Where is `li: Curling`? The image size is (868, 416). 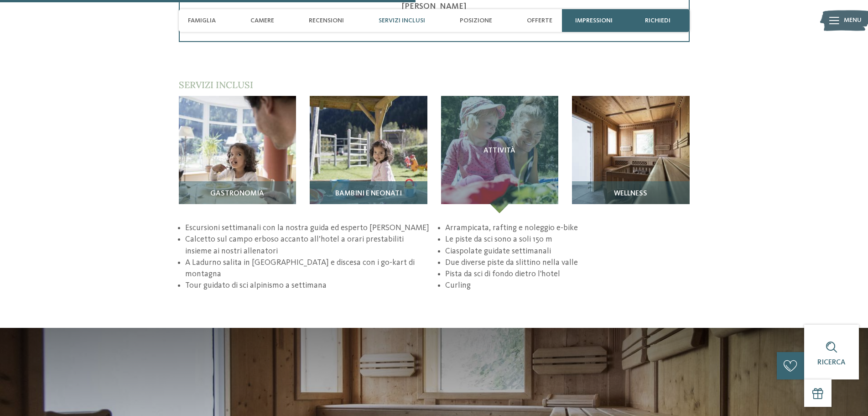 li: Curling is located at coordinates (567, 285).